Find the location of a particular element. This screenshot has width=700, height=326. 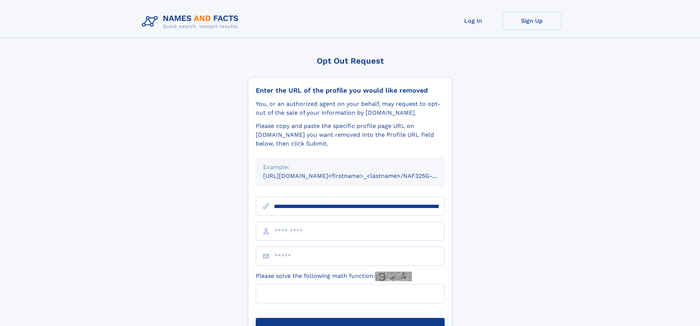

a: Log In is located at coordinates (473, 21).